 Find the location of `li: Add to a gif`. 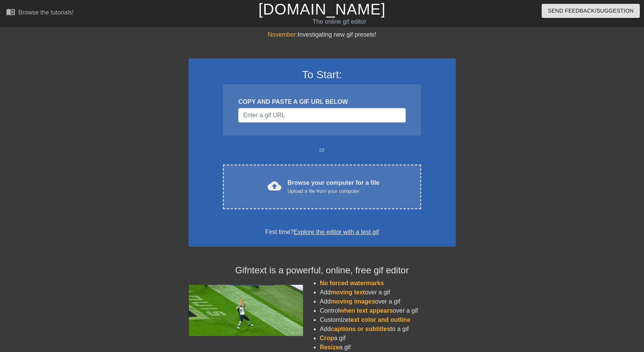

li: Add to a gif is located at coordinates (387, 329).